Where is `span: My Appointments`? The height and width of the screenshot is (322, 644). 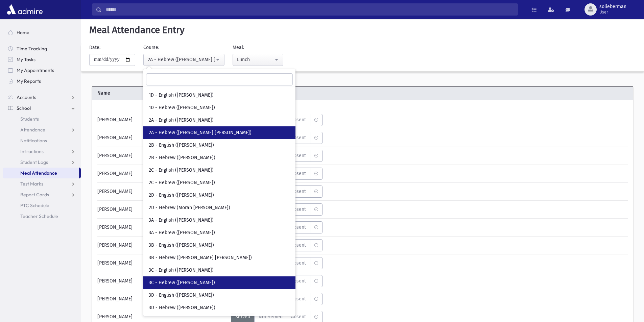
span: My Appointments is located at coordinates (35, 70).